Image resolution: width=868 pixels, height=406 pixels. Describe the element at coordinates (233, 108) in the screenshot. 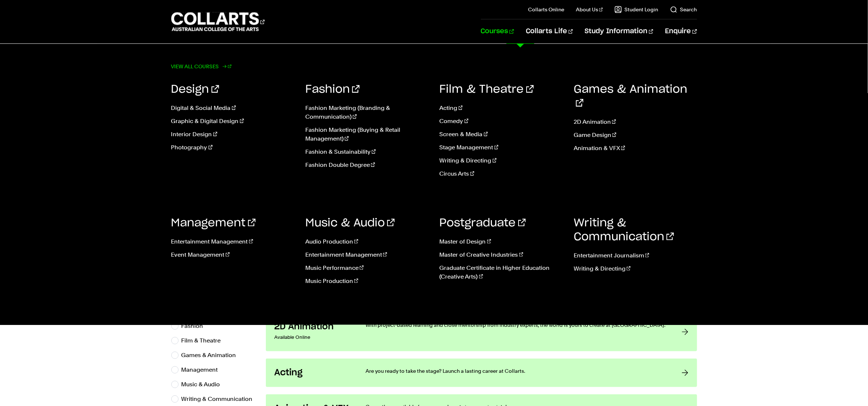

I see `a: Digital & Social Media` at that location.